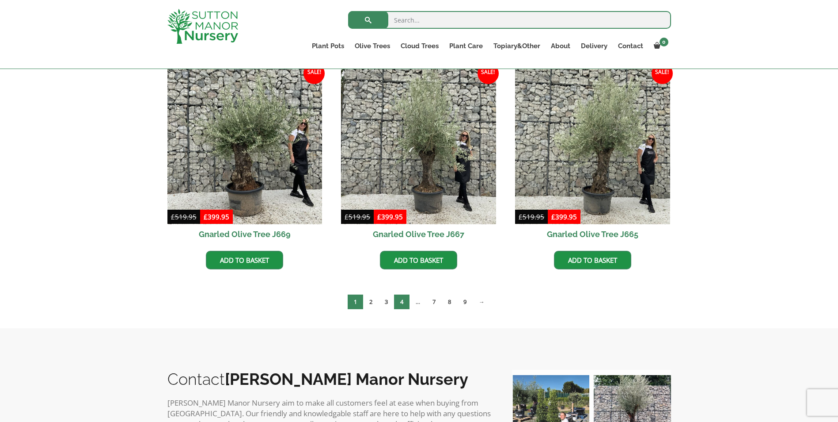 This screenshot has width=838, height=422. I want to click on a: Add to basket: “Gnarled Olive Tree J669”, so click(244, 260).